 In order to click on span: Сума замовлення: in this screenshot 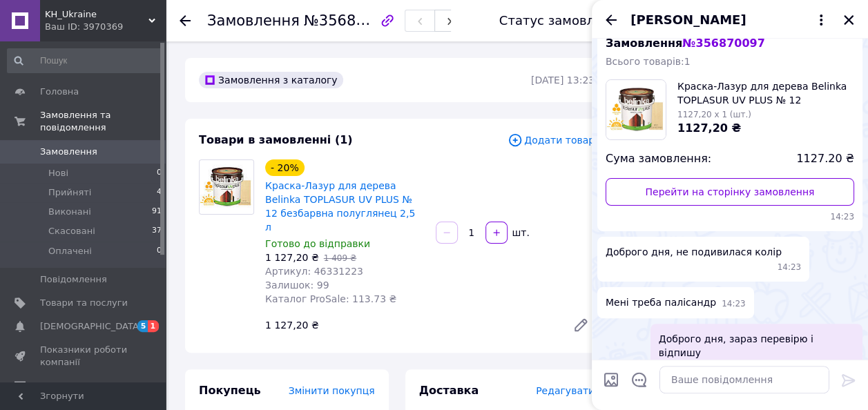, I will do `click(658, 159)`.